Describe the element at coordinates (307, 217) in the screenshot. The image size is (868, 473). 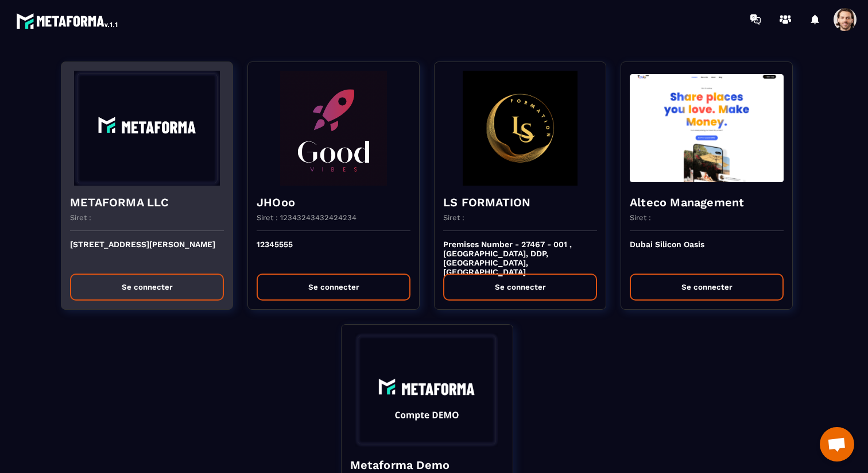
I see `p: Siret : 12343243432424234` at that location.